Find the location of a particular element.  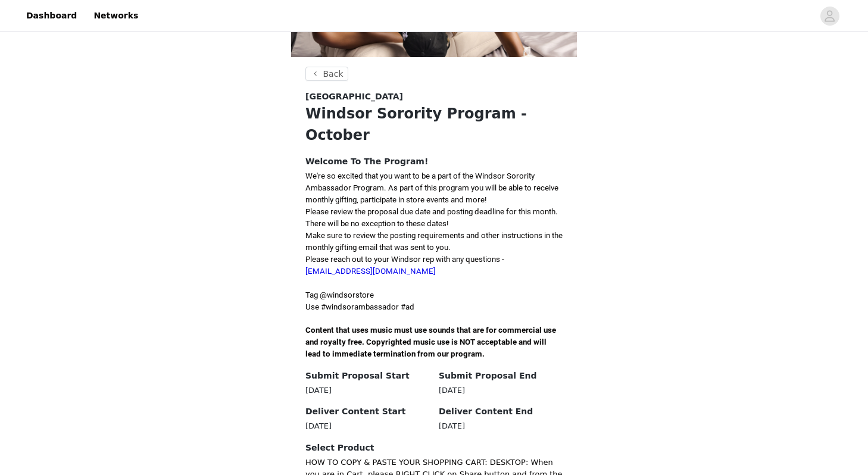

span: Make sure to review the posting requirements and other instructions in the monthly gifting email ... is located at coordinates (434, 241).